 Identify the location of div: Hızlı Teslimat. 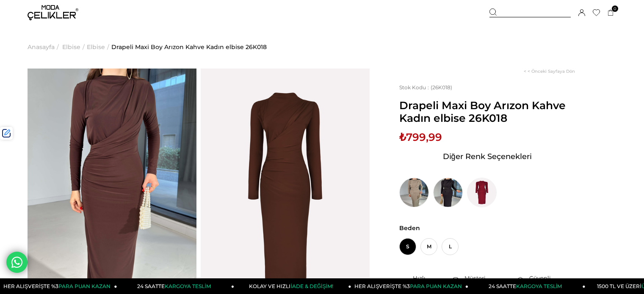
(432, 281).